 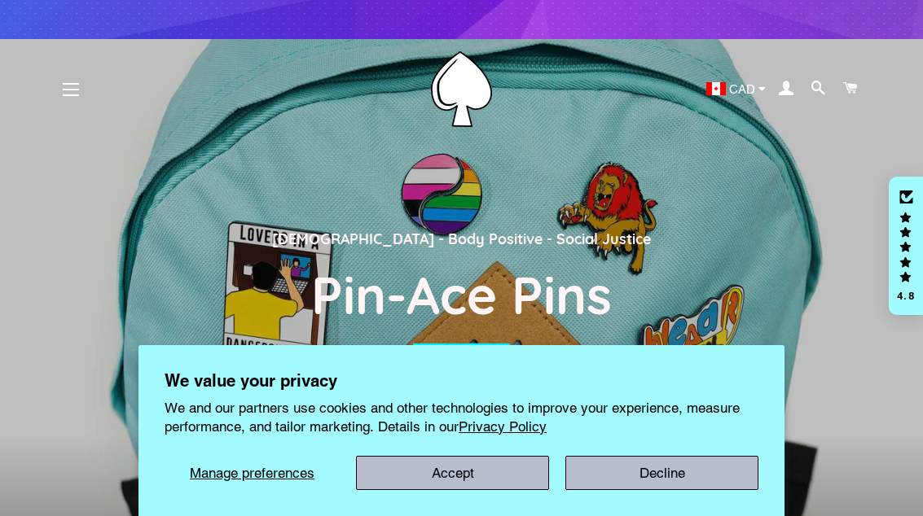 What do you see at coordinates (461, 381) in the screenshot?
I see `h2: We value your privacy` at bounding box center [461, 381].